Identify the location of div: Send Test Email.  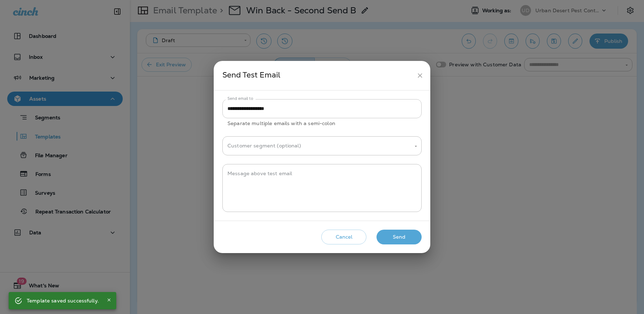
(318, 75).